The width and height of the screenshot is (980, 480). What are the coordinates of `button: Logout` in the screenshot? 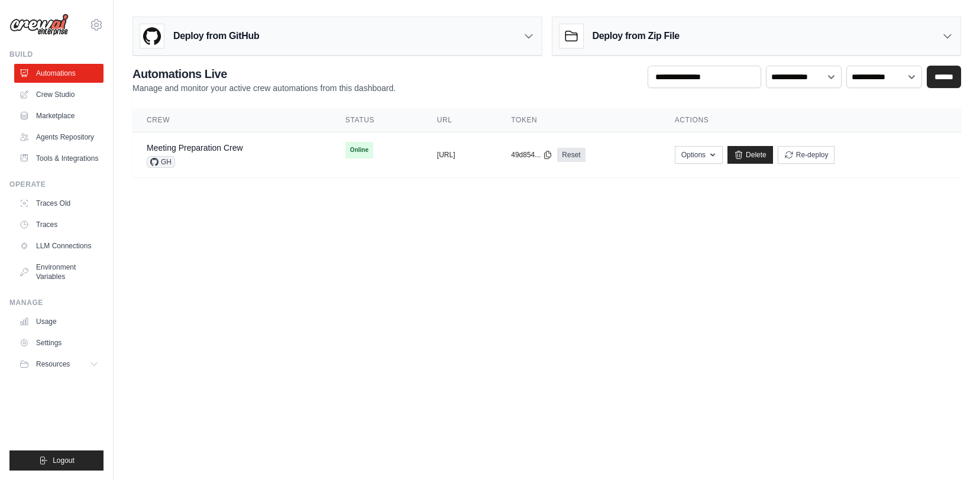 It's located at (57, 460).